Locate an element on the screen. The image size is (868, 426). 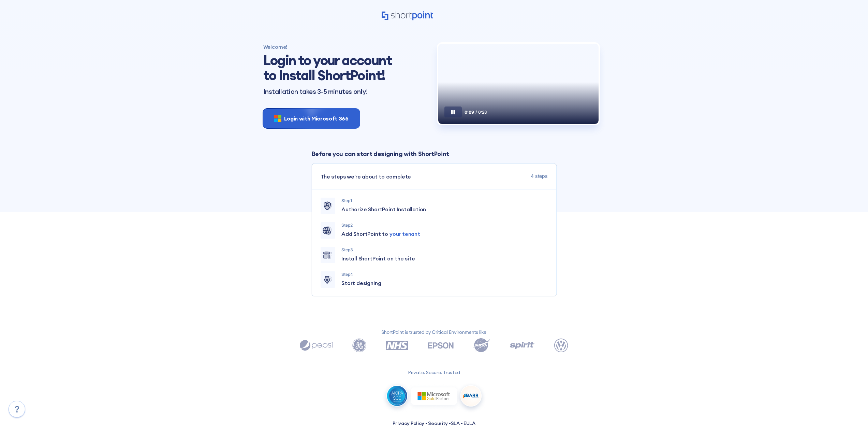
img: all-logos.93c8417a1c126faa5f98.png is located at coordinates (434, 397).